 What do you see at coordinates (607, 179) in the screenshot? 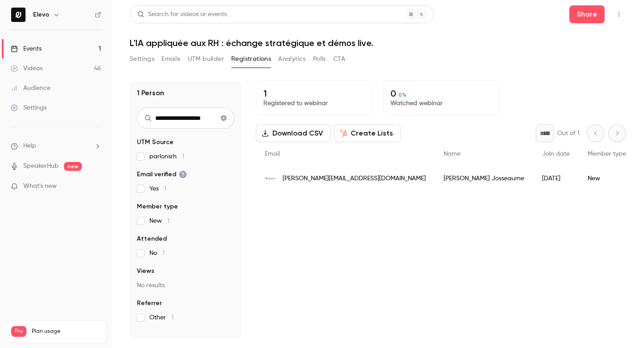
I see `div: New` at bounding box center [607, 179].